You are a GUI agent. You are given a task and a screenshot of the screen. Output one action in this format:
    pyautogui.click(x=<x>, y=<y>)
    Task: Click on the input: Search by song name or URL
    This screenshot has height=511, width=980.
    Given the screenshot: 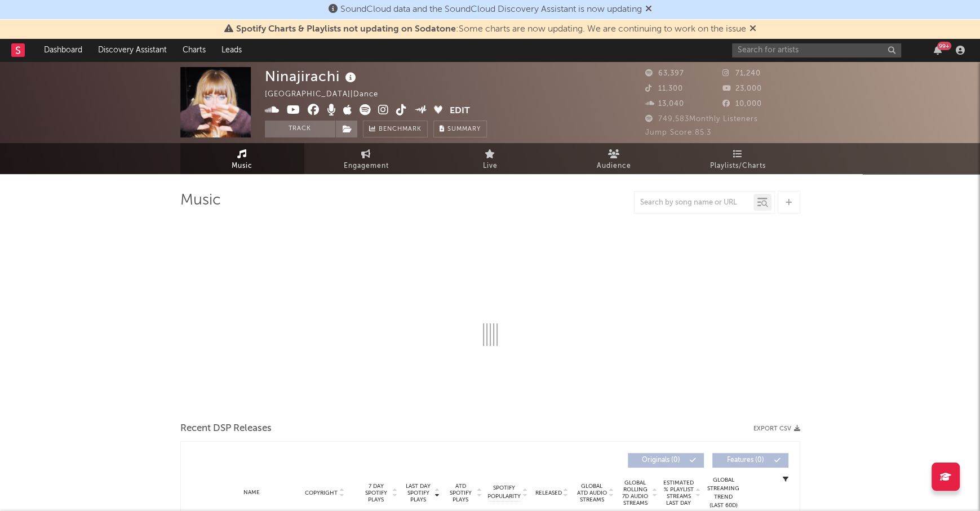 What is the action you would take?
    pyautogui.click(x=694, y=203)
    